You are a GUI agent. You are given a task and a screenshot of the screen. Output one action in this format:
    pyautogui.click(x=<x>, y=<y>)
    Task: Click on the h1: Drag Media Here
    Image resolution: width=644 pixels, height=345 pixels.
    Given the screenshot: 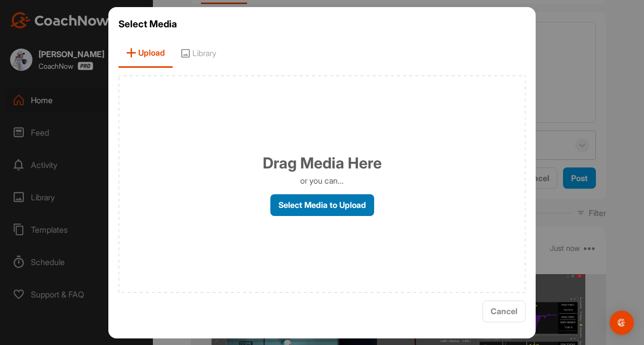 What is the action you would take?
    pyautogui.click(x=322, y=163)
    